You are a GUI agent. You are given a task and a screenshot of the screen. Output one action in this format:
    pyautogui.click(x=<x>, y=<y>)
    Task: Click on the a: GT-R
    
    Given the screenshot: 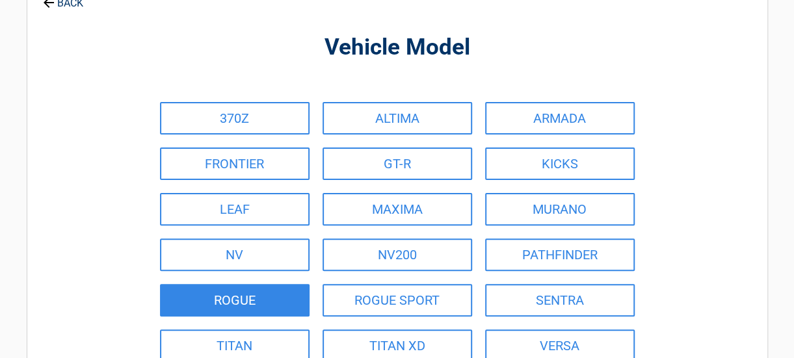 What is the action you would take?
    pyautogui.click(x=397, y=164)
    